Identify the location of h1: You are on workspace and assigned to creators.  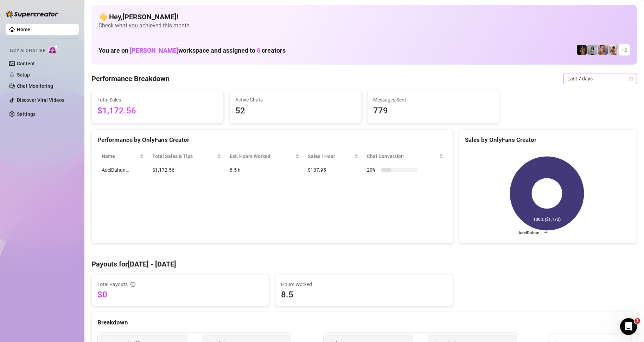
(192, 51).